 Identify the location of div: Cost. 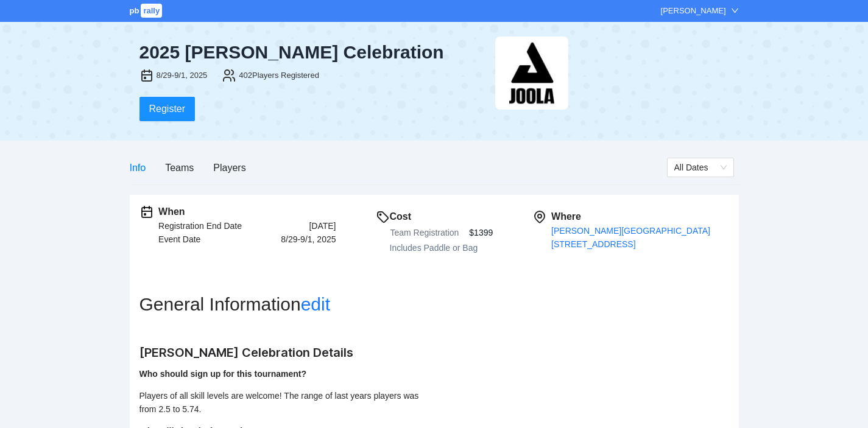
(441, 216).